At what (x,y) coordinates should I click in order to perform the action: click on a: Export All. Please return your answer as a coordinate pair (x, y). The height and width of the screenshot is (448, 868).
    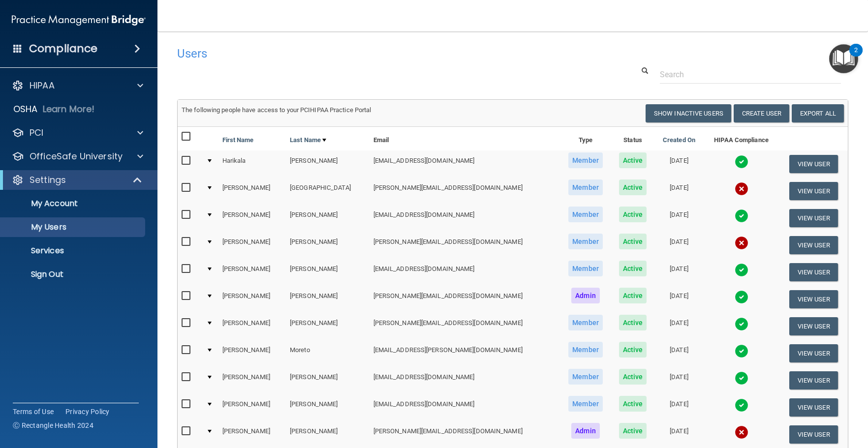
    Looking at the image, I should click on (817, 113).